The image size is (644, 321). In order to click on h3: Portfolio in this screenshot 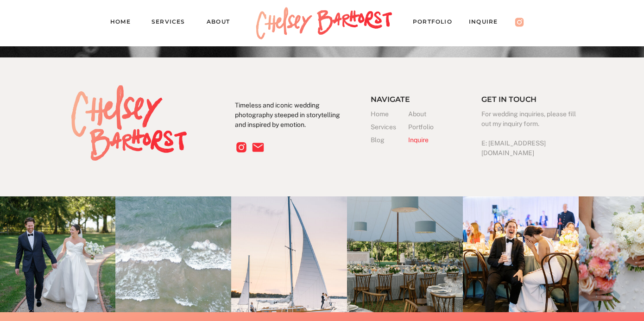, I will do `click(427, 127)`.